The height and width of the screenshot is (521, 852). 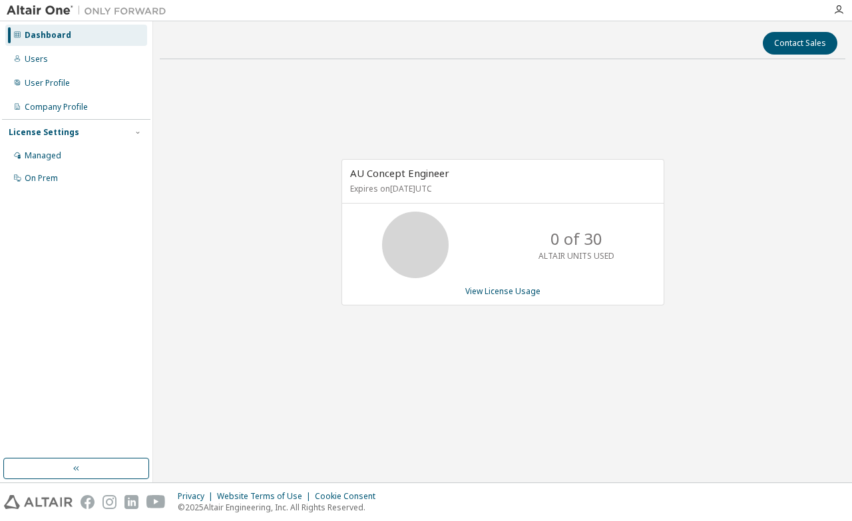 What do you see at coordinates (38, 502) in the screenshot?
I see `img: altair_logo.svg` at bounding box center [38, 502].